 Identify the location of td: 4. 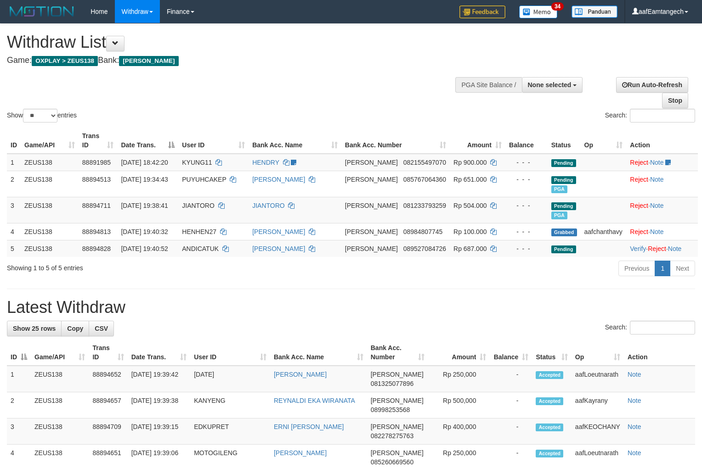
(14, 231).